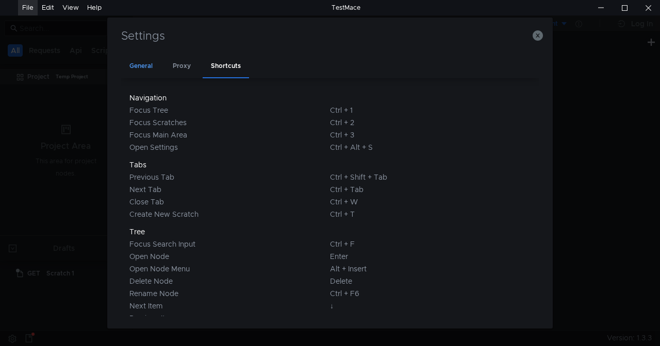  Describe the element at coordinates (229, 244) in the screenshot. I see `div: Focus Search Input` at that location.